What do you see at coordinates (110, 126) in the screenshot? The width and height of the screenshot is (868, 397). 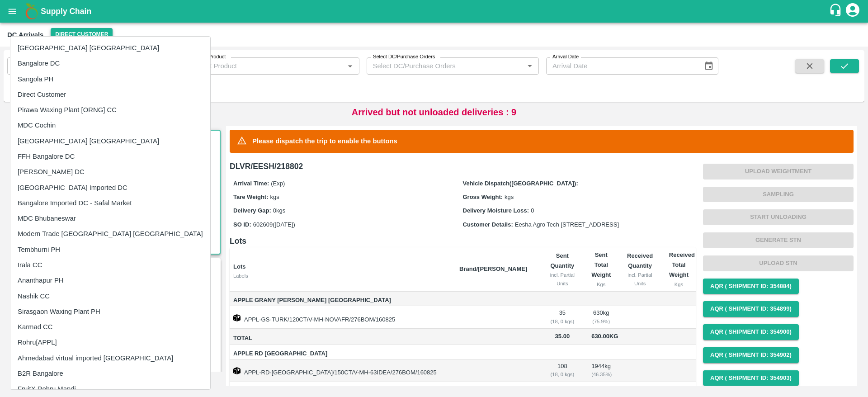 I see `li: MDC Cochin` at bounding box center [110, 126].